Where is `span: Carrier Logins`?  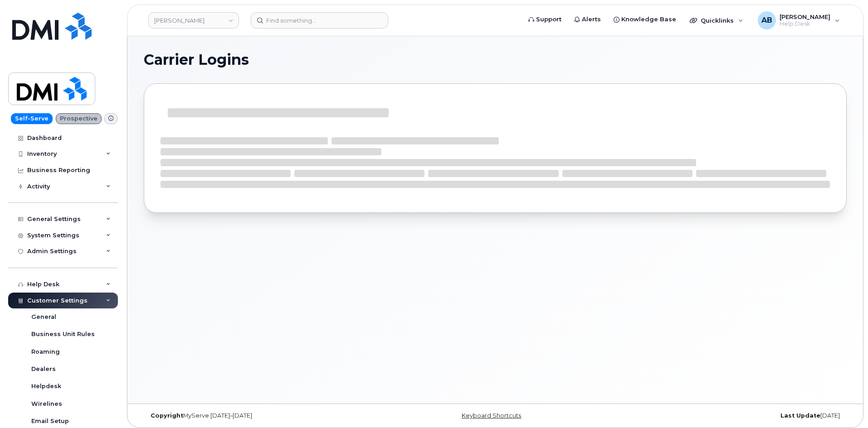 span: Carrier Logins is located at coordinates (196, 60).